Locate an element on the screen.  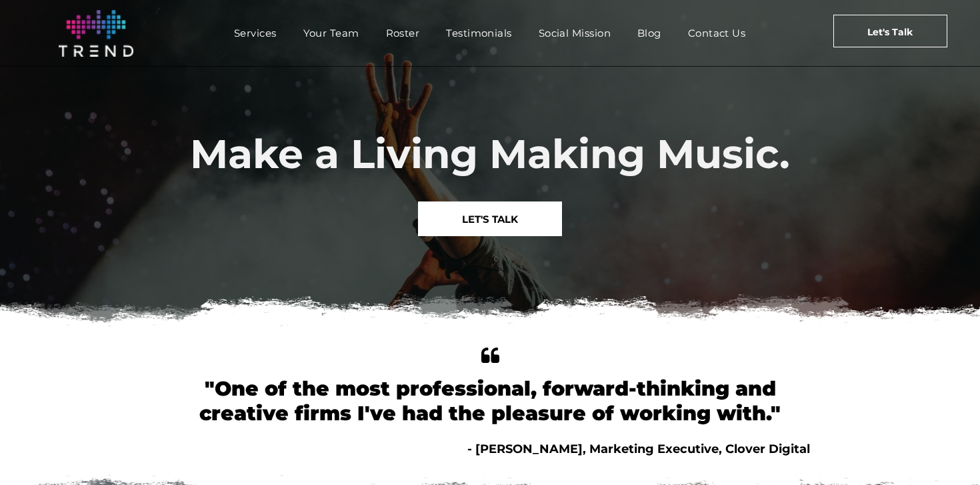
a: Roster is located at coordinates (403, 33).